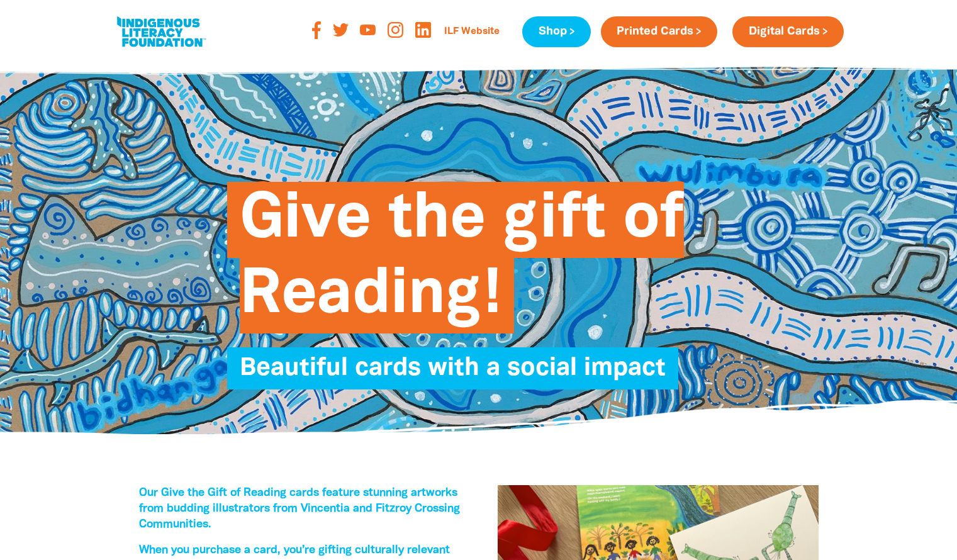 This screenshot has height=560, width=957. I want to click on a: Printed Cards, so click(659, 31).